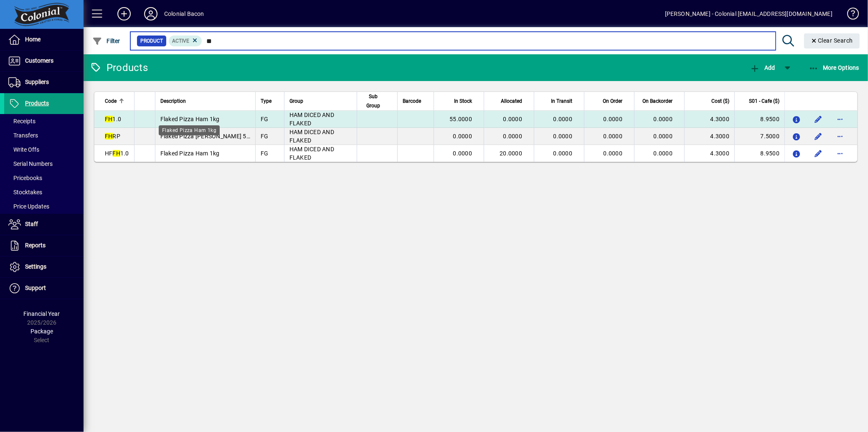  Describe the element at coordinates (462, 101) in the screenshot. I see `span: In Stock` at that location.